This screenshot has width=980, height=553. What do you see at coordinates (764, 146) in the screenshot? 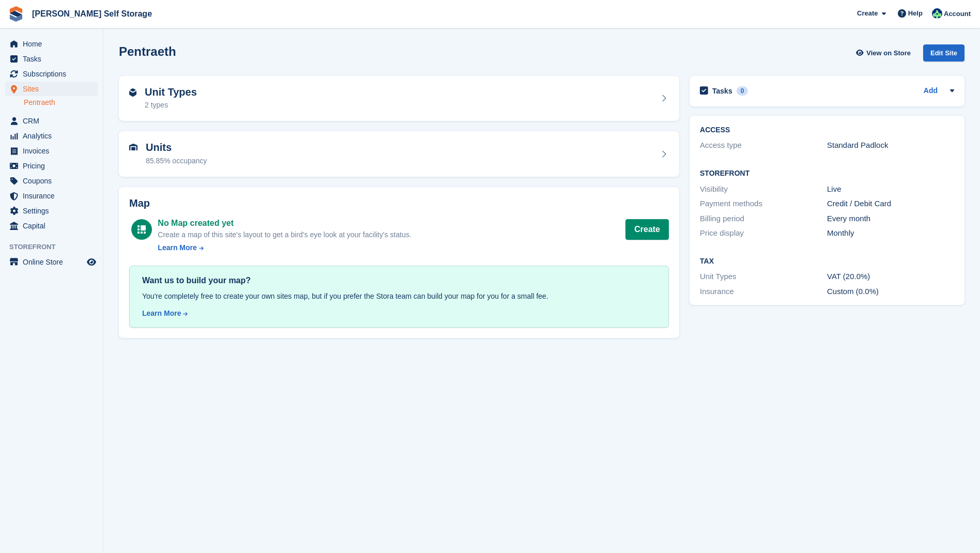
I see `div: Access type` at bounding box center [764, 146].